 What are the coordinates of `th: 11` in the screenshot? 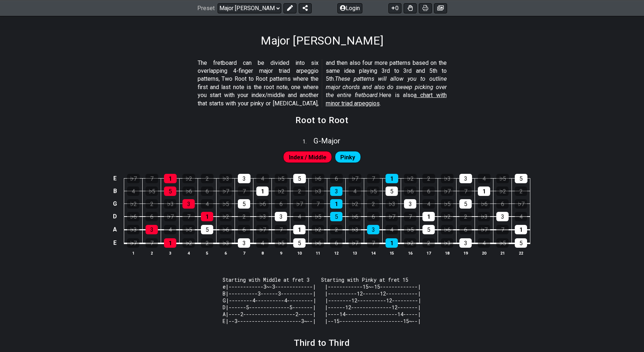 It's located at (318, 253).